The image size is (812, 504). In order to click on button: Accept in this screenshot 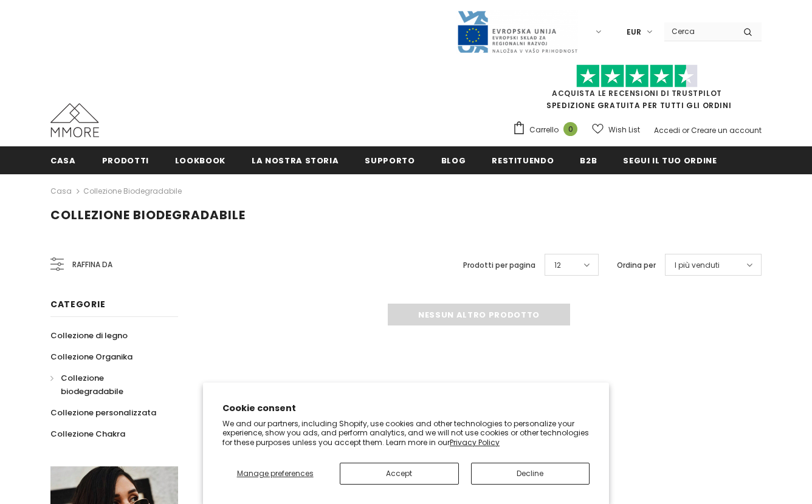, I will do `click(398, 474)`.